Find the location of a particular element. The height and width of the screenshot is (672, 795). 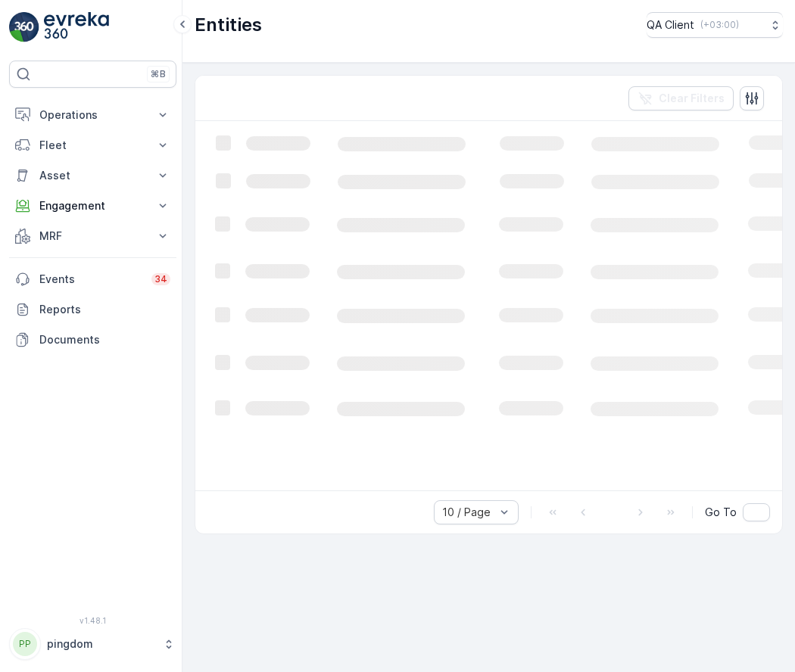

button: Engagement is located at coordinates (92, 206).